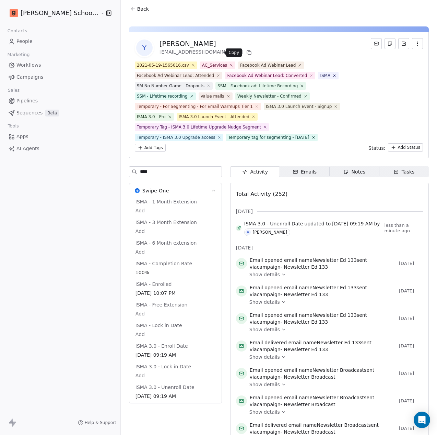 Image resolution: width=437 pixels, height=435 pixels. Describe the element at coordinates (213, 96) in the screenshot. I see `div: Value mails` at that location.